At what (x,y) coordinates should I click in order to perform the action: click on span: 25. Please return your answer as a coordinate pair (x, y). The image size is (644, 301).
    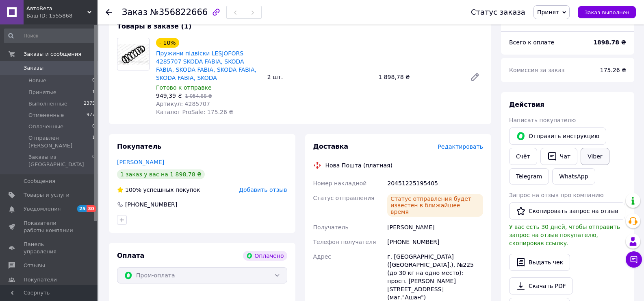
    Looking at the image, I should click on (82, 209).